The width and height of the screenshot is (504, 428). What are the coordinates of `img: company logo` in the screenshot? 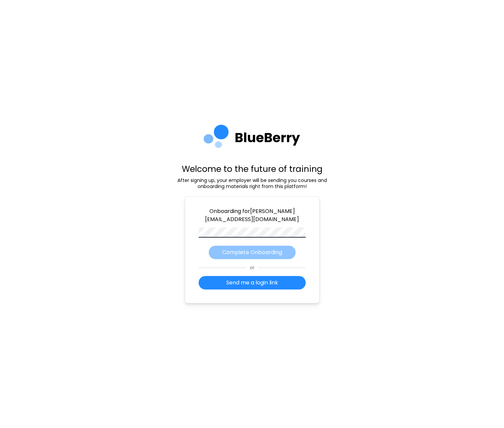 It's located at (252, 139).